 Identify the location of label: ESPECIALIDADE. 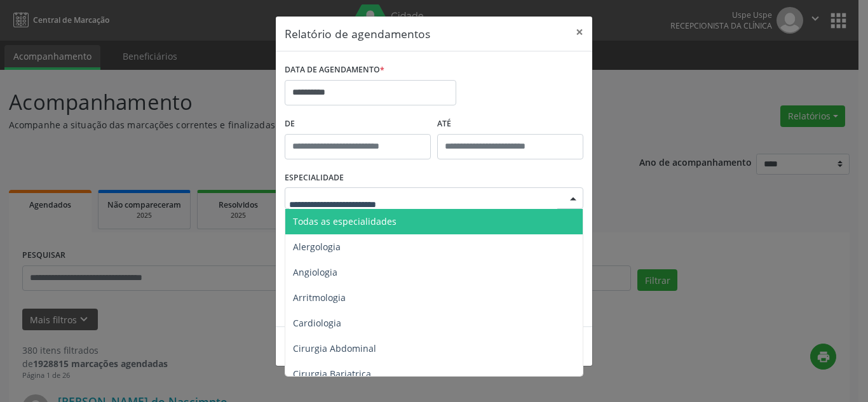
(314, 178).